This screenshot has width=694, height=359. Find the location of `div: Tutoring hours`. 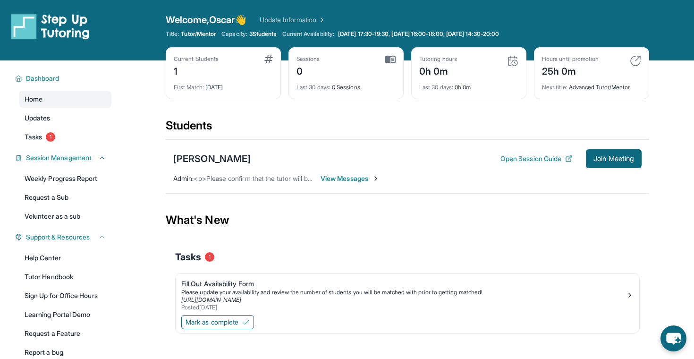

div: Tutoring hours is located at coordinates (438, 59).